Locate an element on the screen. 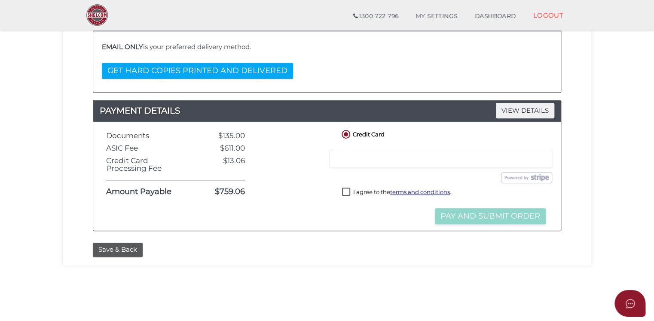  div: ASIC Fee is located at coordinates (148, 148).